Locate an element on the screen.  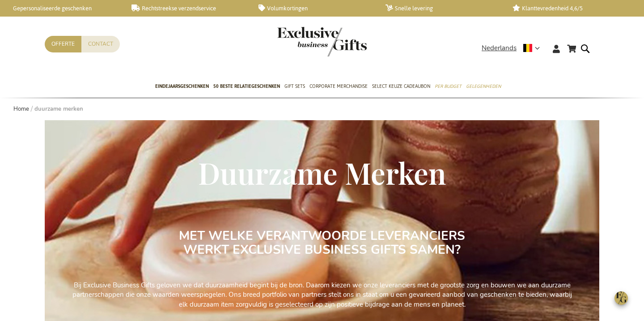
a: Home is located at coordinates (21, 109).